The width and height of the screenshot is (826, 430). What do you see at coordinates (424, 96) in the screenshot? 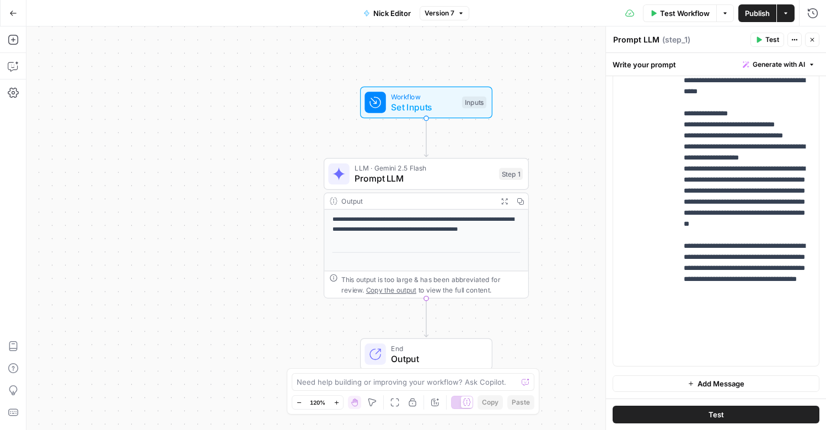
I see `span: Workflow` at bounding box center [424, 96].